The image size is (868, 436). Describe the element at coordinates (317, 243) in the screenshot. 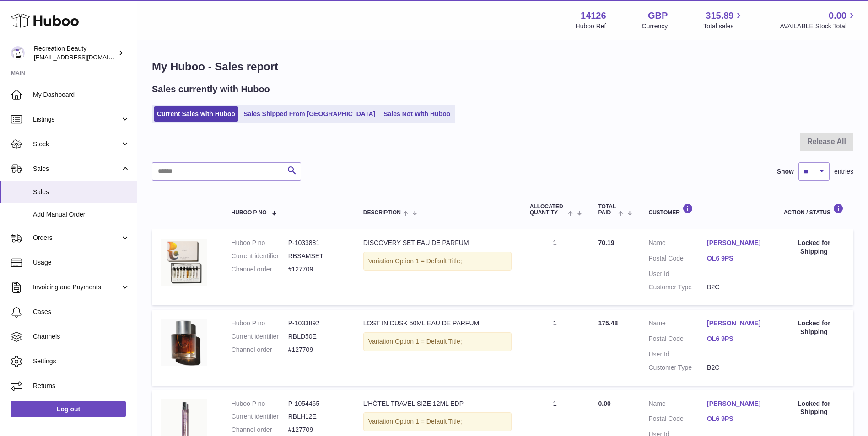

I see `dd: P-1033881` at that location.